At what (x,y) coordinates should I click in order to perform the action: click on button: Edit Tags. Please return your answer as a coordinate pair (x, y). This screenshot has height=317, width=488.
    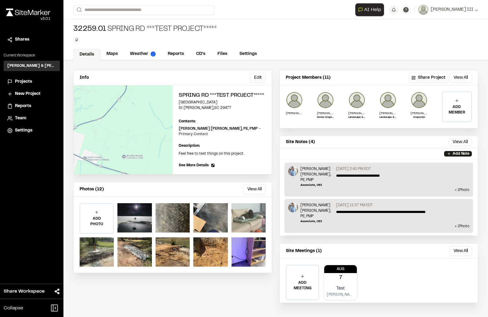
    Looking at the image, I should click on (76, 40).